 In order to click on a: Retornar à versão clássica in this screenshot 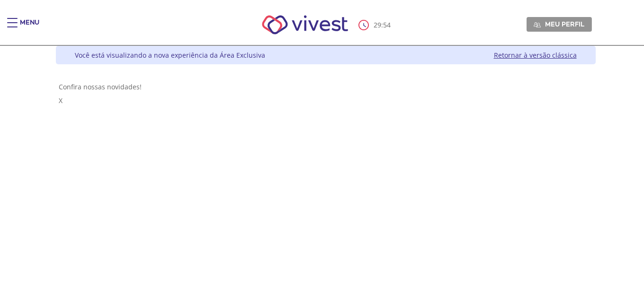, I will do `click(535, 55)`.